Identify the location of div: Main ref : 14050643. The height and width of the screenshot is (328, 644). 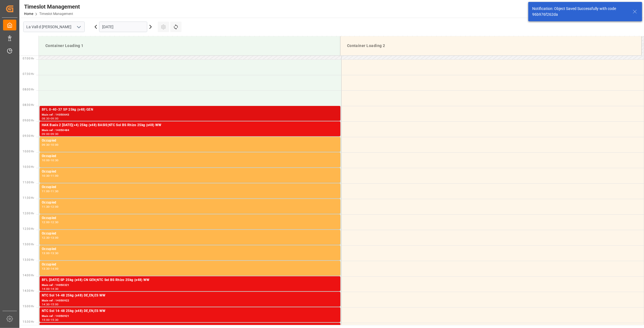
(189, 115).